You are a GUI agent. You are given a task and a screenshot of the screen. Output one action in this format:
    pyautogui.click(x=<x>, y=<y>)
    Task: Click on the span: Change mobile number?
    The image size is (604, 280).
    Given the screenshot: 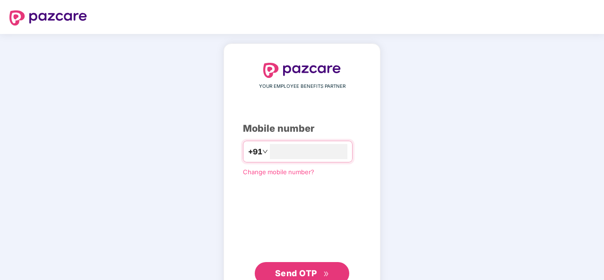 What is the action you would take?
    pyautogui.click(x=279, y=172)
    